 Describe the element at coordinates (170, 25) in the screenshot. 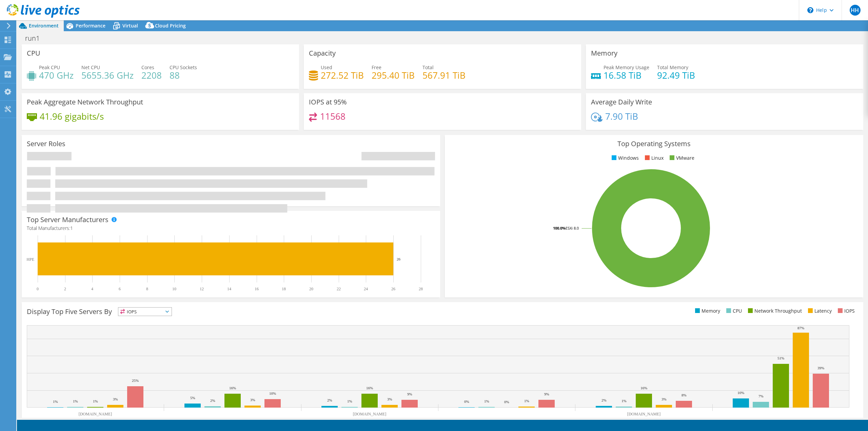

I see `span: Cloud Pricing` at that location.